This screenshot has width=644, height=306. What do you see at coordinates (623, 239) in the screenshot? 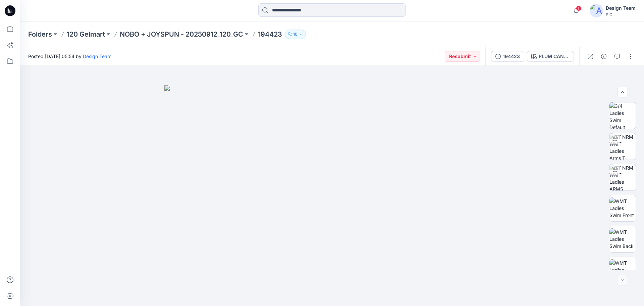
I see `img: WMT Ladies Swim Back` at bounding box center [623, 239].